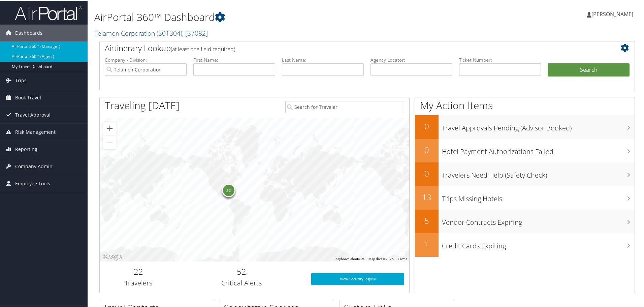 This screenshot has width=644, height=307. I want to click on label: Last Name:, so click(323, 59).